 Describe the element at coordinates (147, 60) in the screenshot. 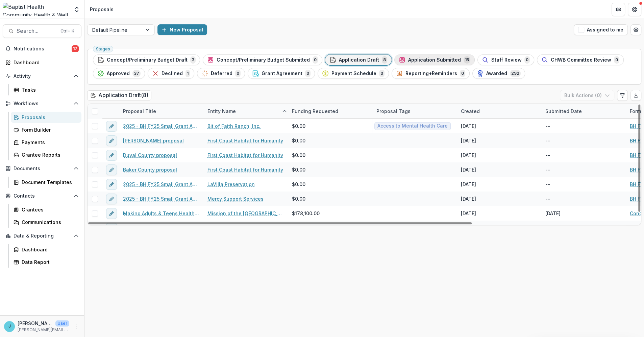

I see `span: Concept/Preliminary Budget Draft` at that location.